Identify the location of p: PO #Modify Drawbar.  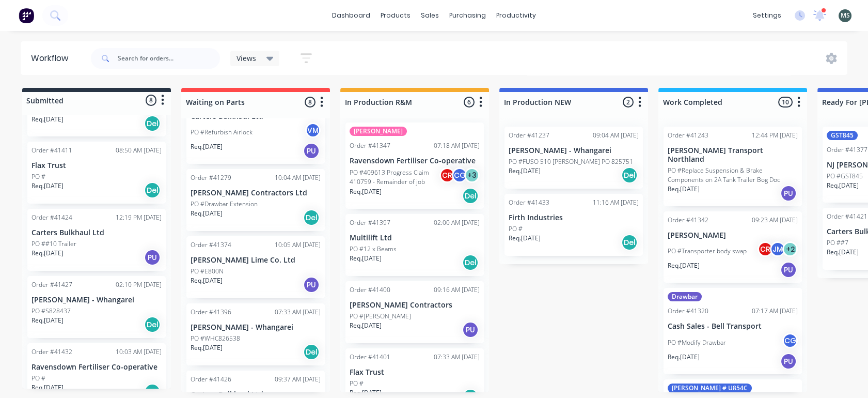
(697, 342).